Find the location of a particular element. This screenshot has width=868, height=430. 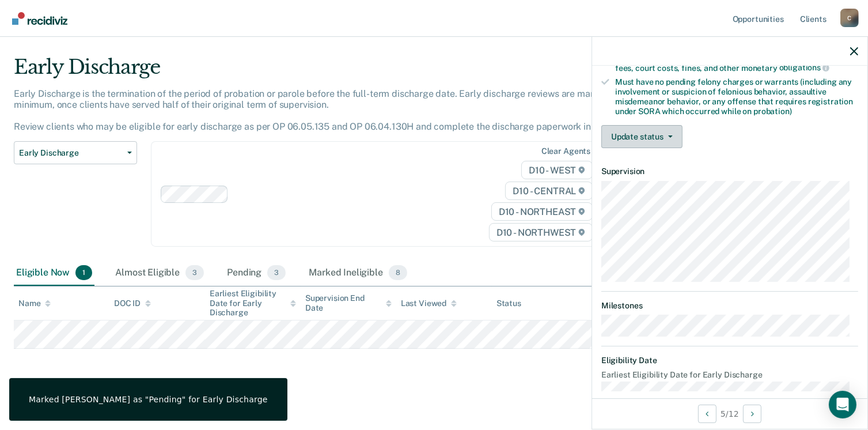

div: Name is located at coordinates (35, 303).